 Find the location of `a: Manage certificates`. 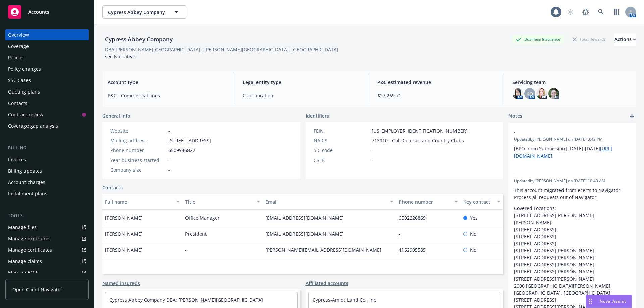

a: Manage certificates is located at coordinates (47, 250).